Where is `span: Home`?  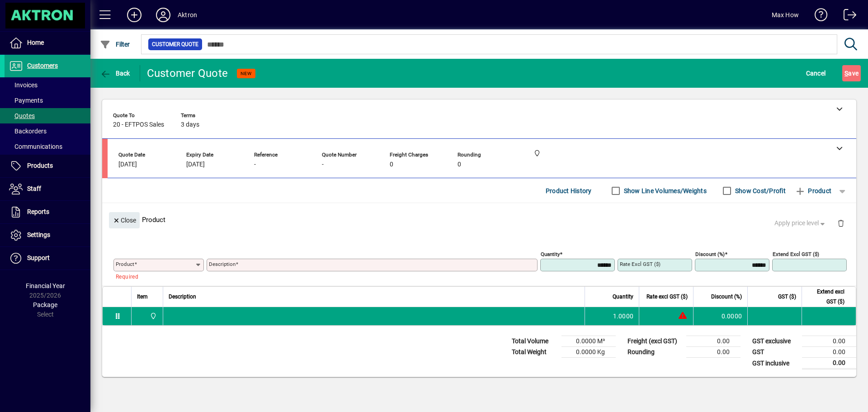
span: Home is located at coordinates (36, 42).